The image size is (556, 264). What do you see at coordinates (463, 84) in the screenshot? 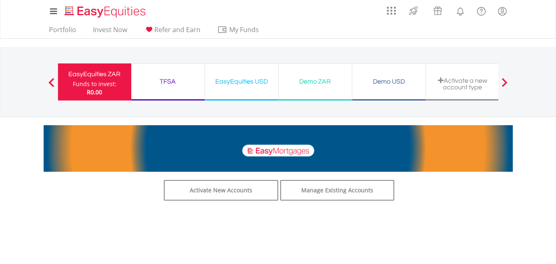
I see `div: Activate a new account type` at bounding box center [463, 84].